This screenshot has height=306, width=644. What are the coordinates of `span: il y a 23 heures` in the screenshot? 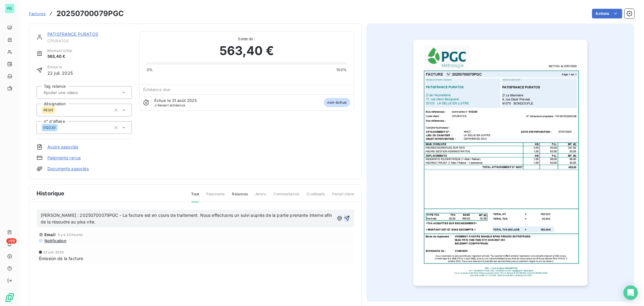 It's located at (70, 235).